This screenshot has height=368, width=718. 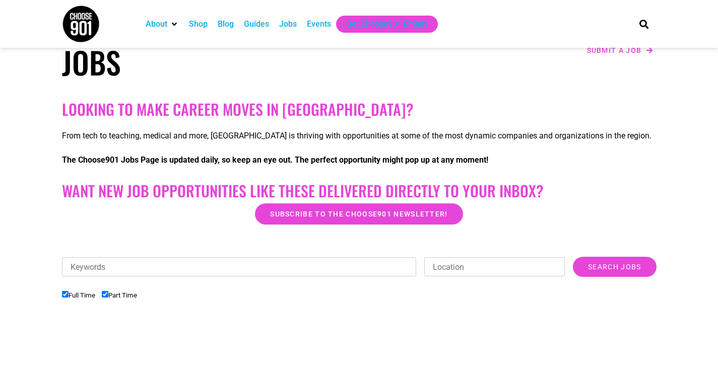 What do you see at coordinates (319, 24) in the screenshot?
I see `a: Events` at bounding box center [319, 24].